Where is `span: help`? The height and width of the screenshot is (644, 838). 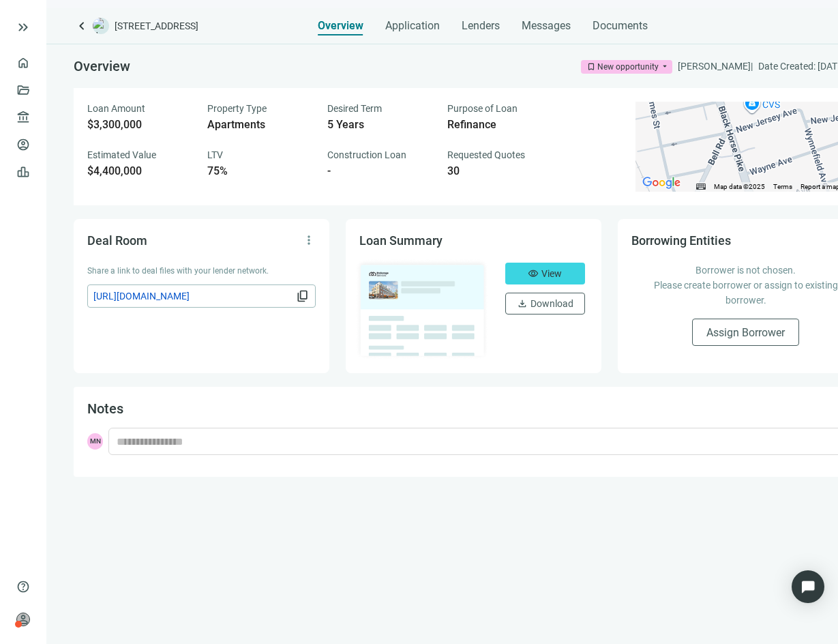 span: help is located at coordinates (23, 587).